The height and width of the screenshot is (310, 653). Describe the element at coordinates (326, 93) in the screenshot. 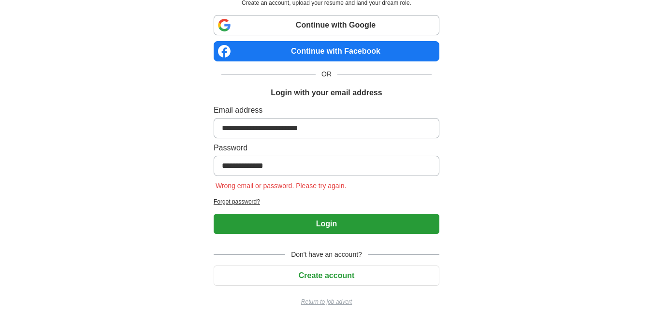

I see `h1: Login with your email address` at that location.